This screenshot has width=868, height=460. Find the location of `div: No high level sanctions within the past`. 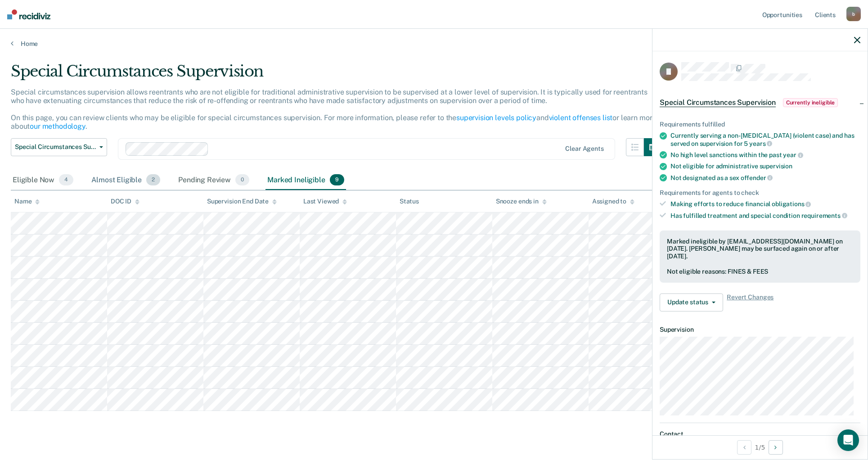

div: No high level sanctions within the past is located at coordinates (765, 155).